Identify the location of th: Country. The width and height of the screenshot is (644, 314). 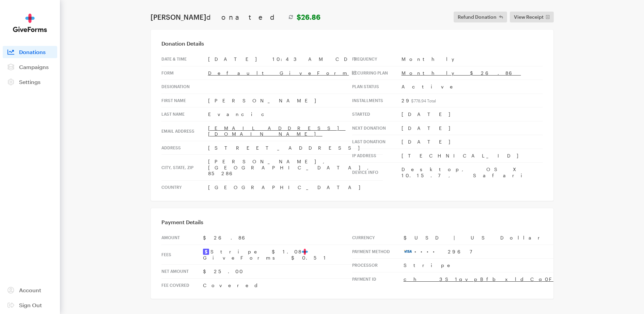
(184, 187).